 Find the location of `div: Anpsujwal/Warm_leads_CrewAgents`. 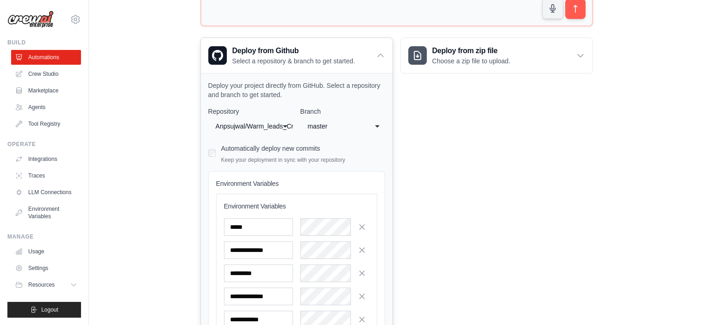

div: Anpsujwal/Warm_leads_CrewAgents is located at coordinates (241, 126).